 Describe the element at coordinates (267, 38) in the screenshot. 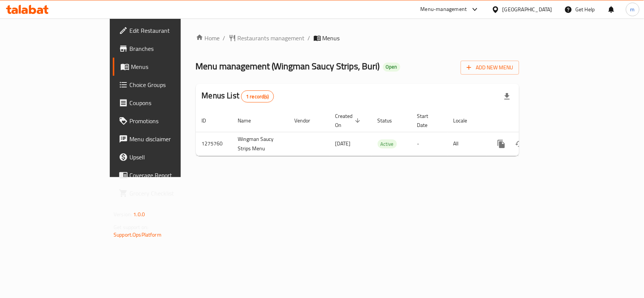

I see `a: Restaurants management` at that location.